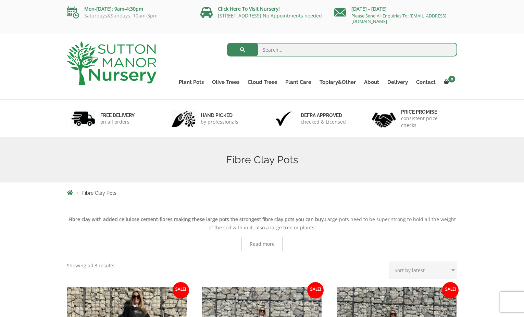 The height and width of the screenshot is (317, 524). I want to click on a: Plant Pots, so click(191, 82).